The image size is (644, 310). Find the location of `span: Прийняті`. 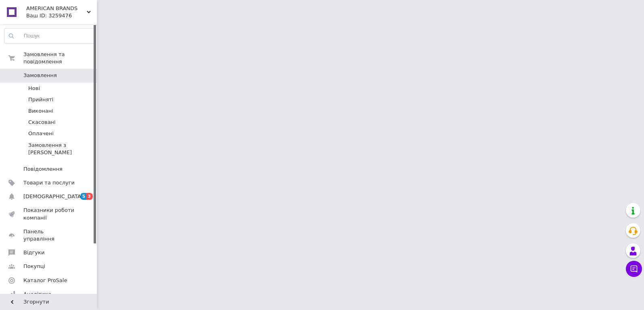

span: Прийняті is located at coordinates (41, 100).